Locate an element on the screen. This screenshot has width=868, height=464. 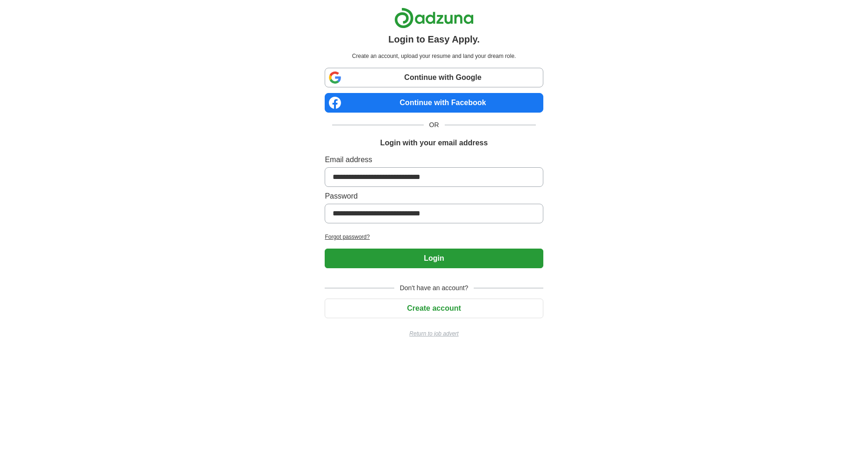
p: Return to job advert is located at coordinates (433, 334).